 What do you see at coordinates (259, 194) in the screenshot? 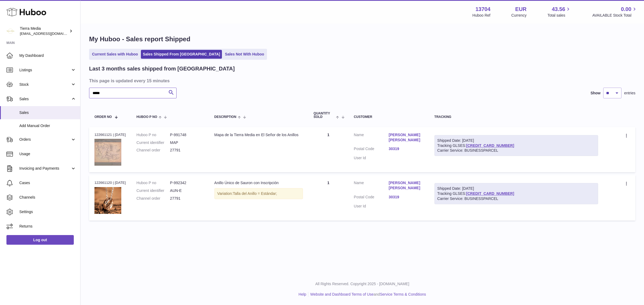
I see `div: Variation:` at bounding box center [259, 194].